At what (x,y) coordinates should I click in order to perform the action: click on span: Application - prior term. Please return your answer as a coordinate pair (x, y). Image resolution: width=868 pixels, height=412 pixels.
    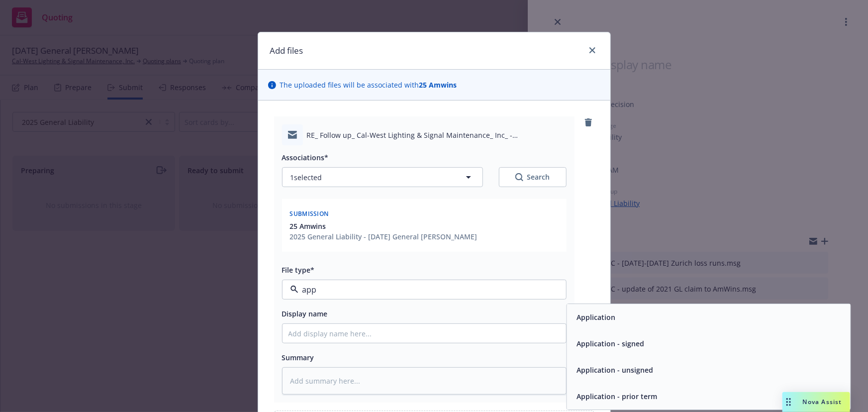
    Looking at the image, I should click on (617, 396).